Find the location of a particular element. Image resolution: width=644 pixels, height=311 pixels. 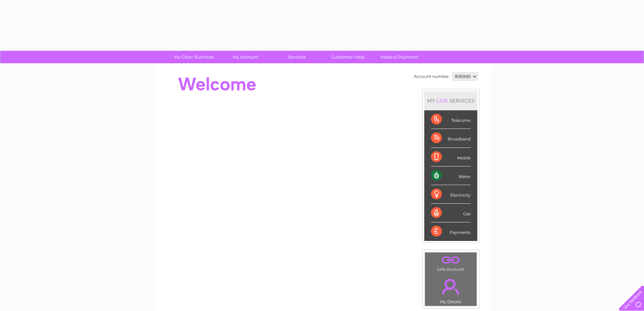

td: Account number is located at coordinates (431, 76).